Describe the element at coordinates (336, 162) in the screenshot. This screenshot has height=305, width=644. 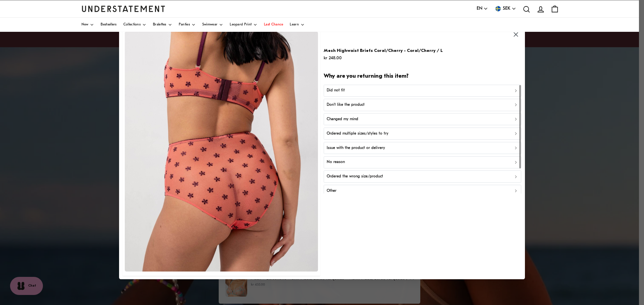
I see `p: No reason` at that location.